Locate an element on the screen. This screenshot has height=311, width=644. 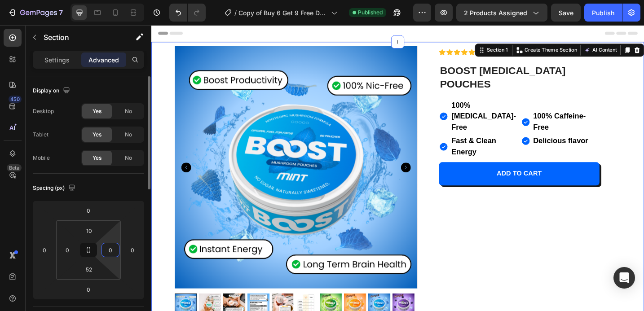
div: 450 is located at coordinates (15, 99).